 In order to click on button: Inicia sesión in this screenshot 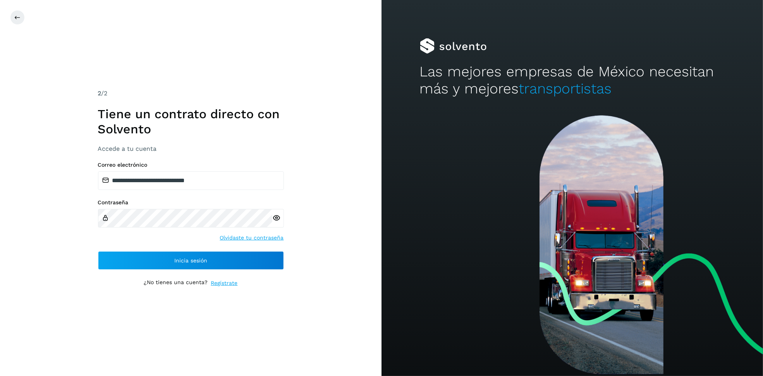, I will do `click(191, 260)`.